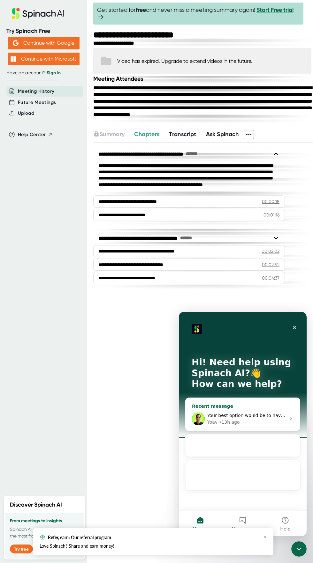 The width and height of the screenshot is (313, 563). I want to click on button: Upload, so click(26, 113).